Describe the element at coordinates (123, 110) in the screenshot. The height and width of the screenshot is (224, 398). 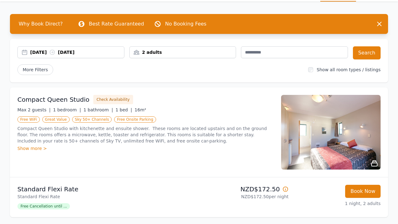
I see `span: 1 bed |` at that location.